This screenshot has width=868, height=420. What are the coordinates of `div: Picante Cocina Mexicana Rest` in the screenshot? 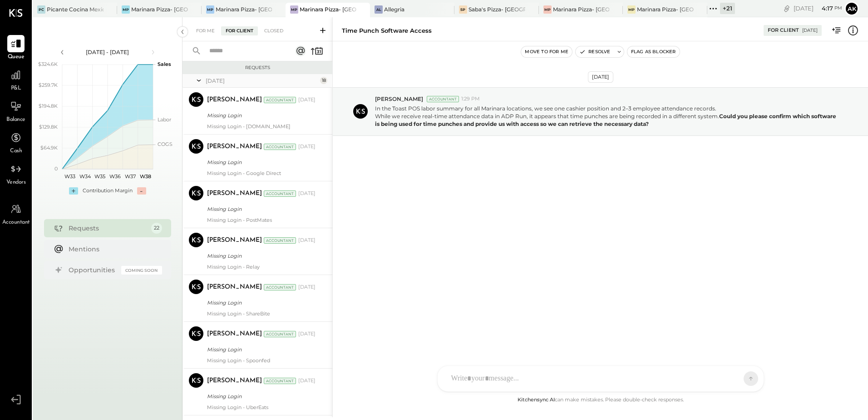 It's located at (75, 9).